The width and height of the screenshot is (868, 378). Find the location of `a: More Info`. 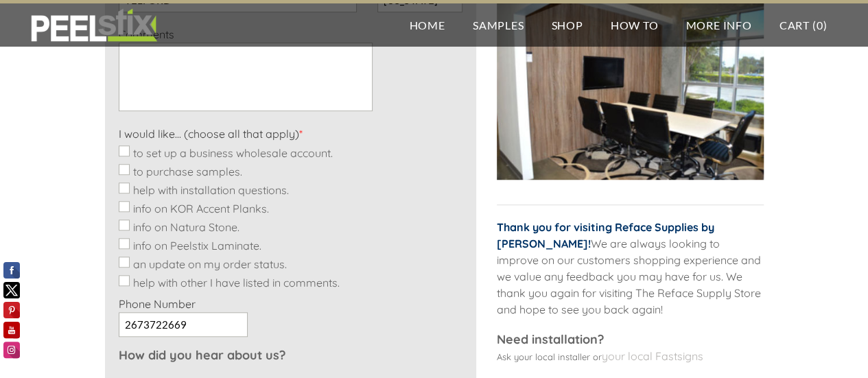

a: More Info is located at coordinates (718, 25).